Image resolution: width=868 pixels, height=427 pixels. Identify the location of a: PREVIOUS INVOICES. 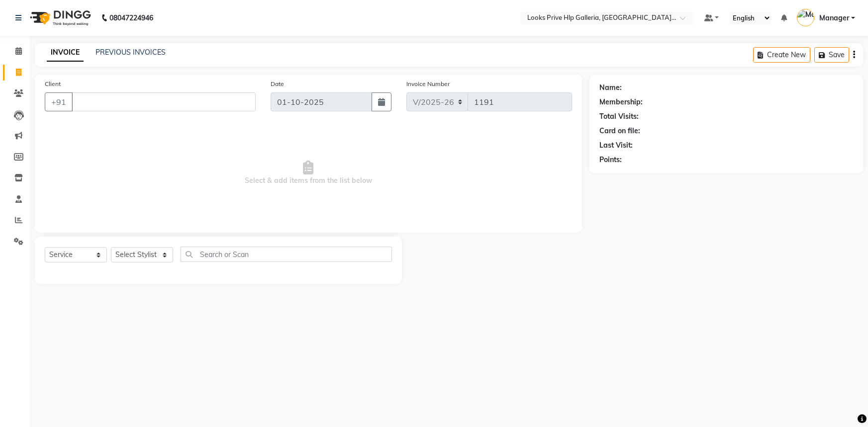
(130, 52).